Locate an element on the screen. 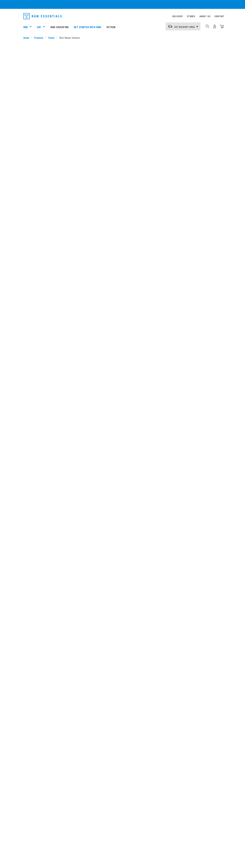  img: home-icon@2x.png is located at coordinates (222, 26).